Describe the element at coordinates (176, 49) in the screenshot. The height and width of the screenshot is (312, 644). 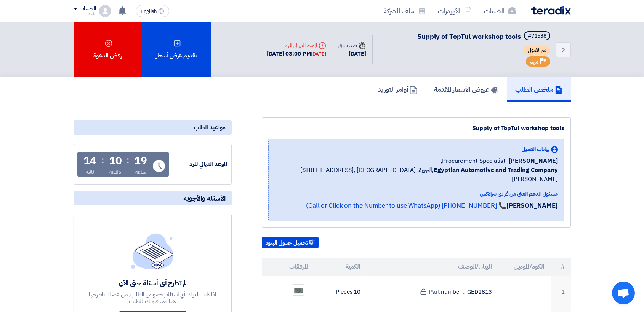
I see `div: تقديم عرض أسعار` at that location.